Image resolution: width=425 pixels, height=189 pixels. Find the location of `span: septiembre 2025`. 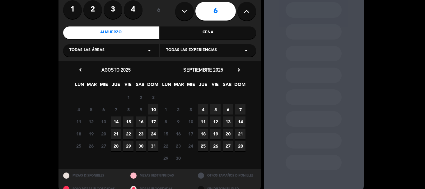

span: septiembre 2025 is located at coordinates (203, 70).